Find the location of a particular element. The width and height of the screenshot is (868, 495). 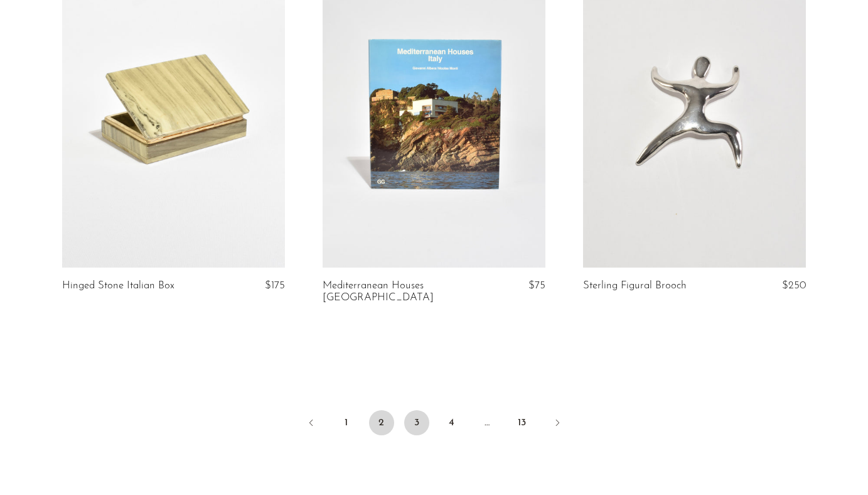

a: 3 is located at coordinates (417, 422).